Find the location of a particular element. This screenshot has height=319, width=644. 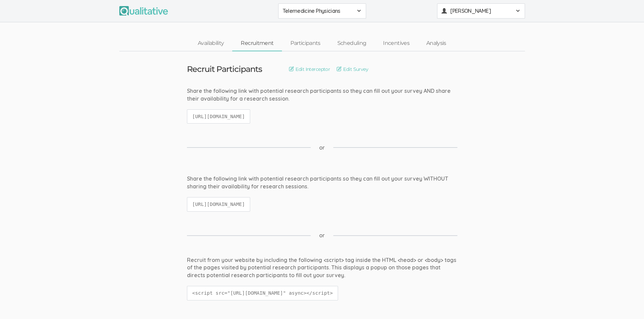

a: Analysis is located at coordinates (436, 43).